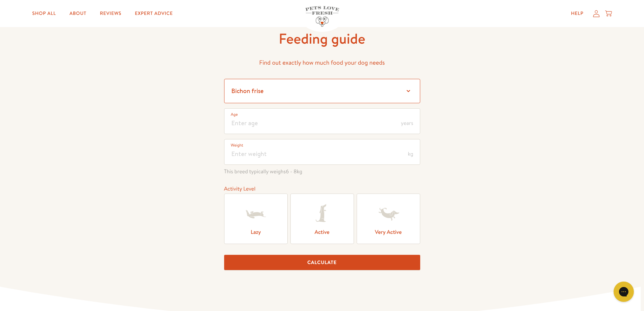 The image size is (644, 311). I want to click on div: Activity Level, so click(322, 189).